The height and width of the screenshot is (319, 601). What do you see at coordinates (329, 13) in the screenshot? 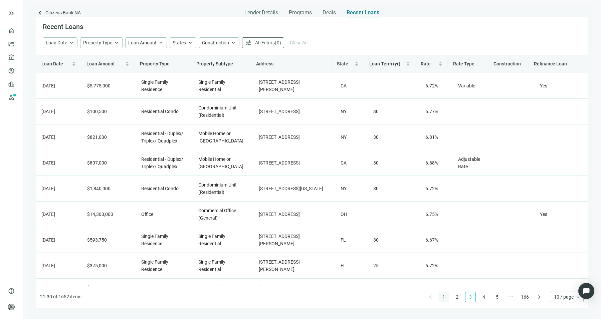
I see `span: Deals` at bounding box center [329, 13].